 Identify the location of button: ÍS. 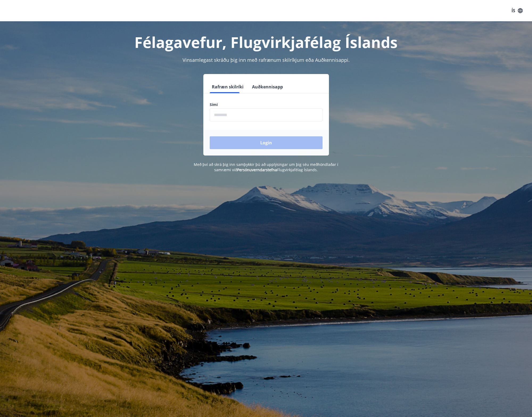
(517, 10).